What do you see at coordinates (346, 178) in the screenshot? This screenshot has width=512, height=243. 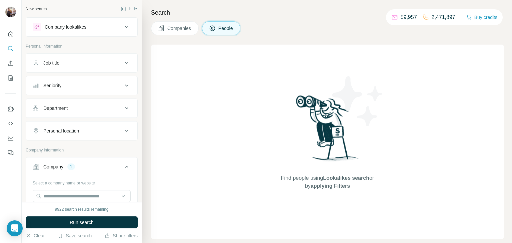 I see `span: Lookalikes search` at bounding box center [346, 178].